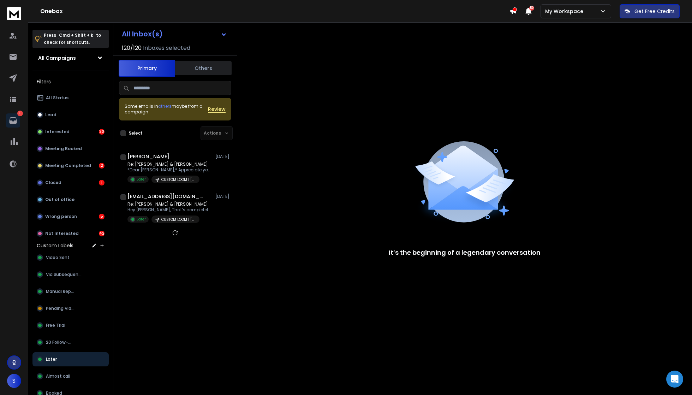  Describe the element at coordinates (55, 245) in the screenshot. I see `h3: Custom Labels` at that location.